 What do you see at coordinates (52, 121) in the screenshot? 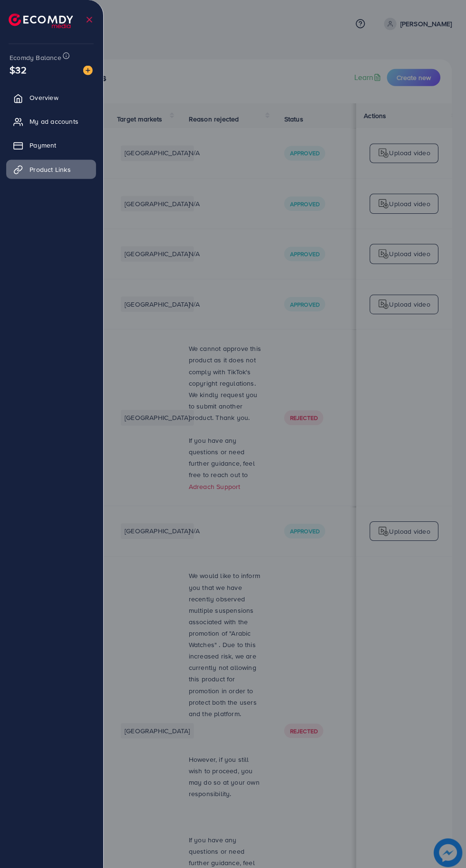
I see `a: My ad accounts` at bounding box center [52, 121].